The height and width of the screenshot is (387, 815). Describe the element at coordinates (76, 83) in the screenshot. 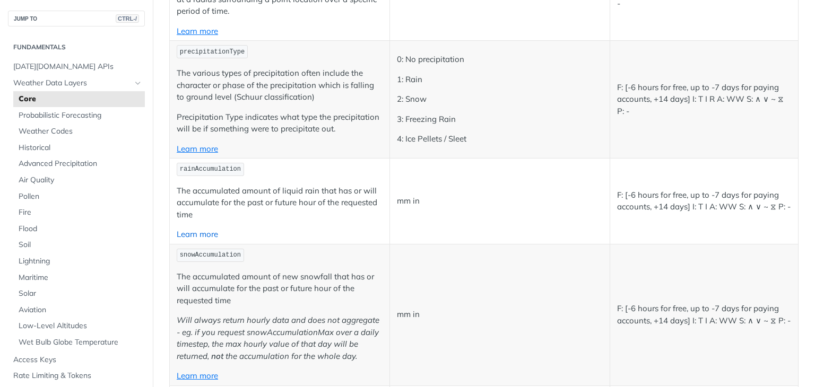

I see `a: Weather Data LayersHide subpages for Weather Data Layers` at that location.